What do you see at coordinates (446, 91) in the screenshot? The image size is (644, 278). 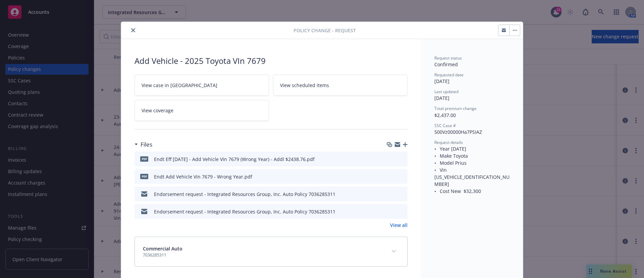 I see `span: Last updated` at bounding box center [446, 91].